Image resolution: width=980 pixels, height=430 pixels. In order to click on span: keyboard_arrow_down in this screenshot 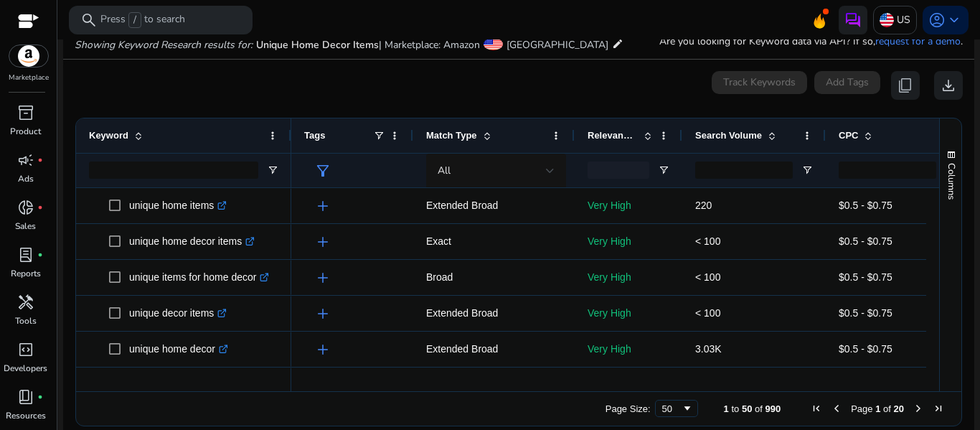, I will do `click(954, 20)`.